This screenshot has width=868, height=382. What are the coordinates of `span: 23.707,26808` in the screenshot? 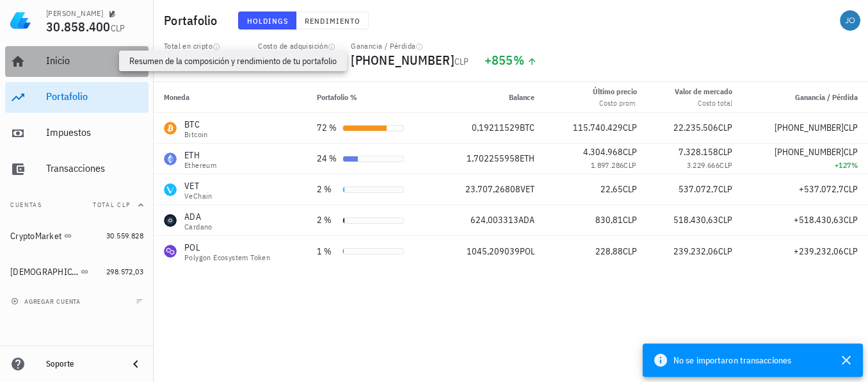 It's located at (493, 189).